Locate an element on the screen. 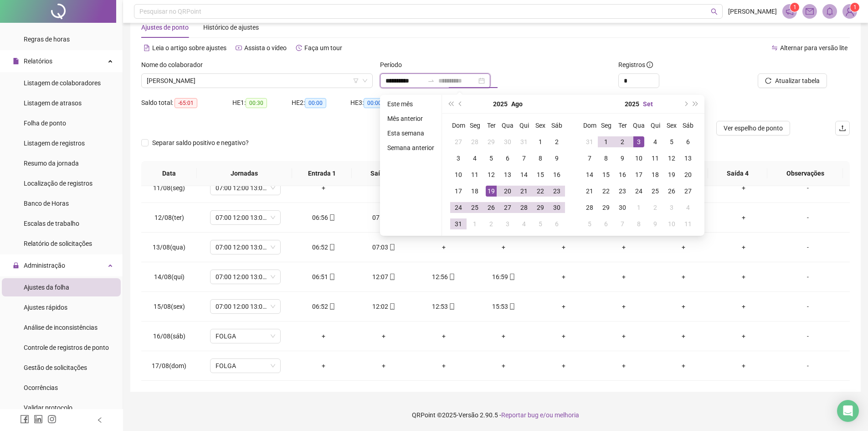  span: MARCIO VIEIRA DOS SANTOS is located at coordinates (257, 81).